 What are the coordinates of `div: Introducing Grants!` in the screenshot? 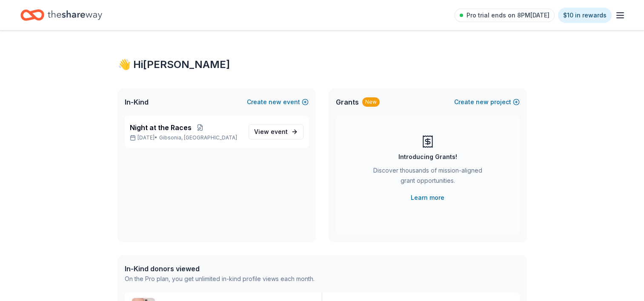 It's located at (428, 157).